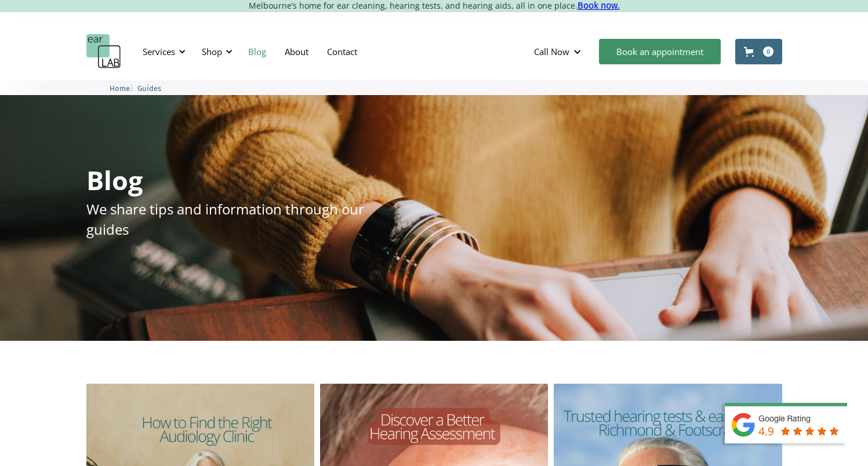  What do you see at coordinates (257, 51) in the screenshot?
I see `a: Blog` at bounding box center [257, 51].